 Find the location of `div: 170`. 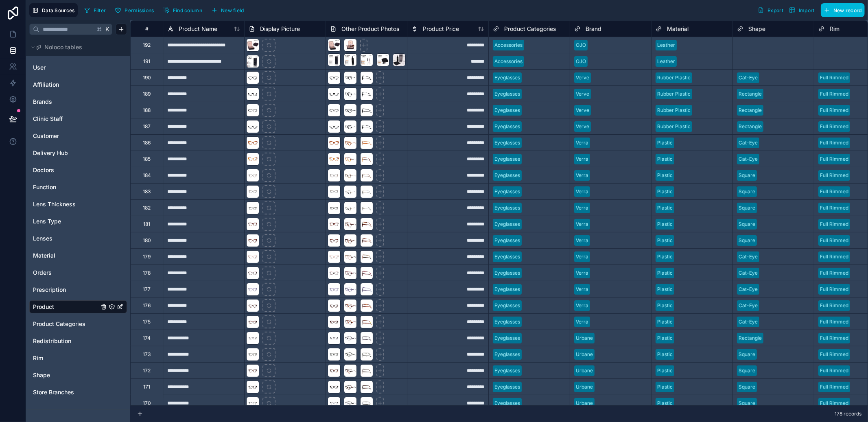

div: 170 is located at coordinates (147, 404).